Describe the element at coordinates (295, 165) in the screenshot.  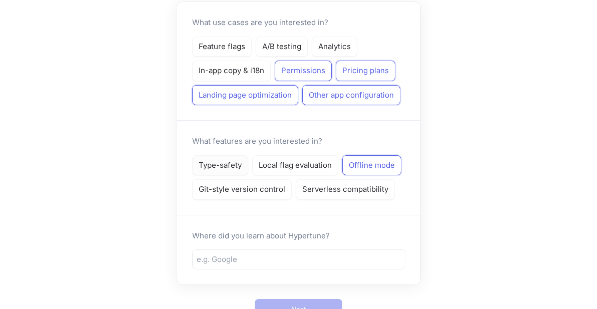
I see `p: Local flag evaluation` at that location.